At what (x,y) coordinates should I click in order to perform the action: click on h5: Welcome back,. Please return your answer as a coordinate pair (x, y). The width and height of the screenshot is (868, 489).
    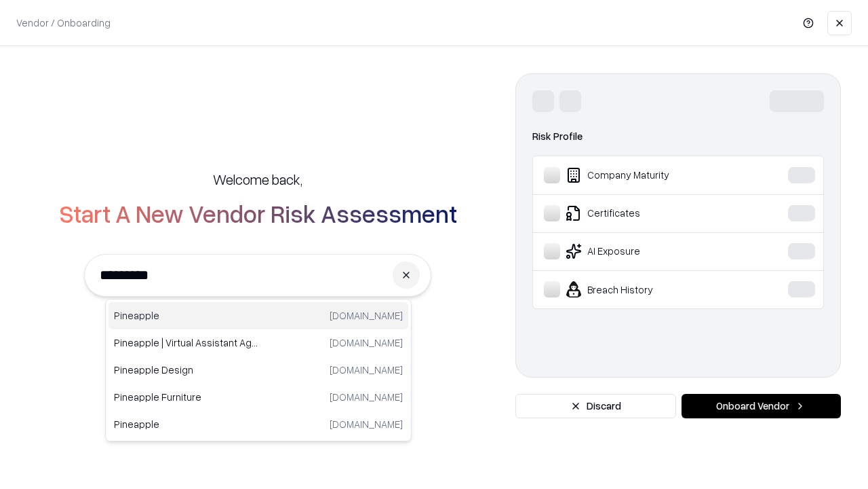
    Looking at the image, I should click on (257, 179).